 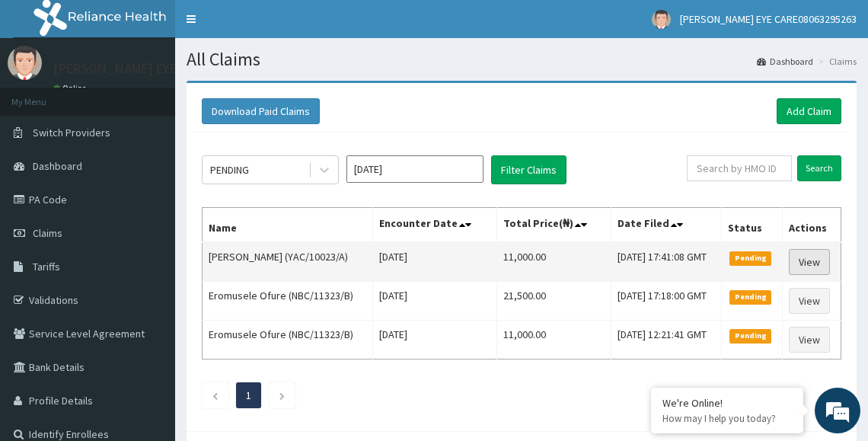 I want to click on span: Tariffs, so click(x=46, y=267).